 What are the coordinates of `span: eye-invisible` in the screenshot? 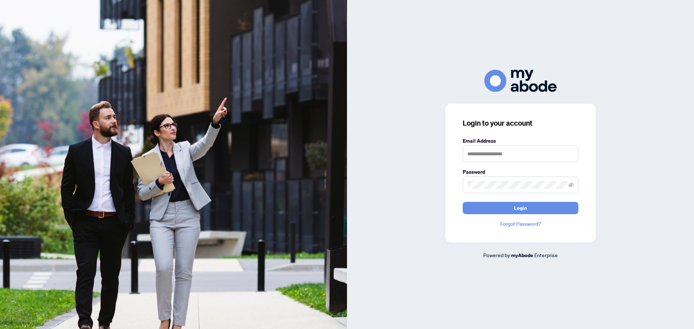 It's located at (571, 185).